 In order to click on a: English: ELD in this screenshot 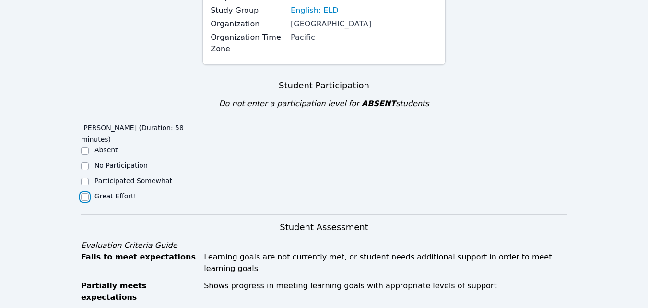, I will do `click(315, 11)`.